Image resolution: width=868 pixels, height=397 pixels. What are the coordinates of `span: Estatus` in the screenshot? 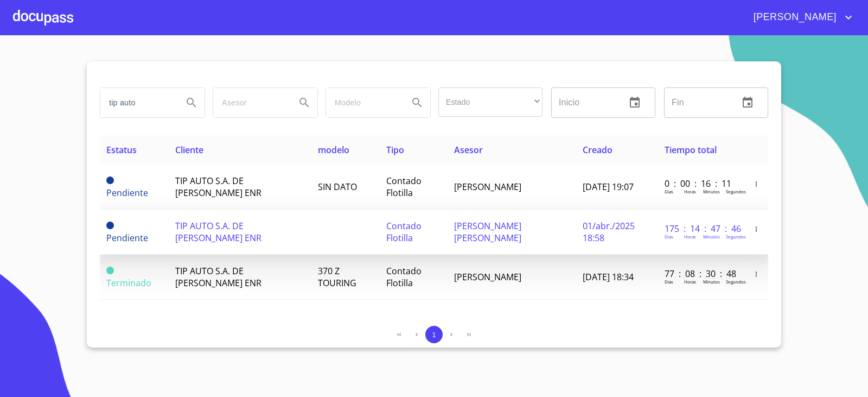 It's located at (121, 150).